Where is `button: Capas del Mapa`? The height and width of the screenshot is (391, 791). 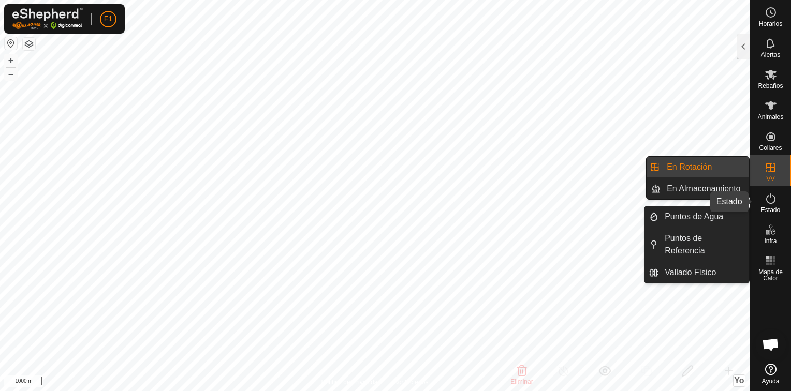
button: Capas del Mapa is located at coordinates (29, 44).